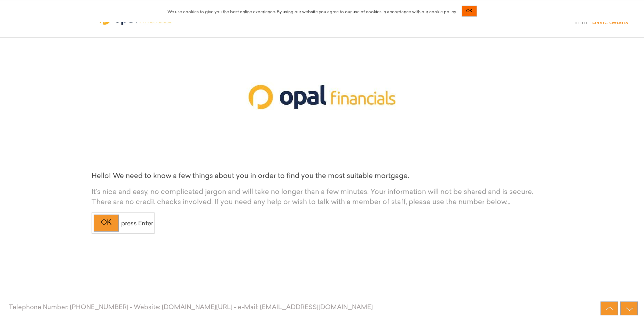 The width and height of the screenshot is (644, 322). Describe the element at coordinates (322, 97) in the screenshot. I see `img: Opal Financials` at that location.